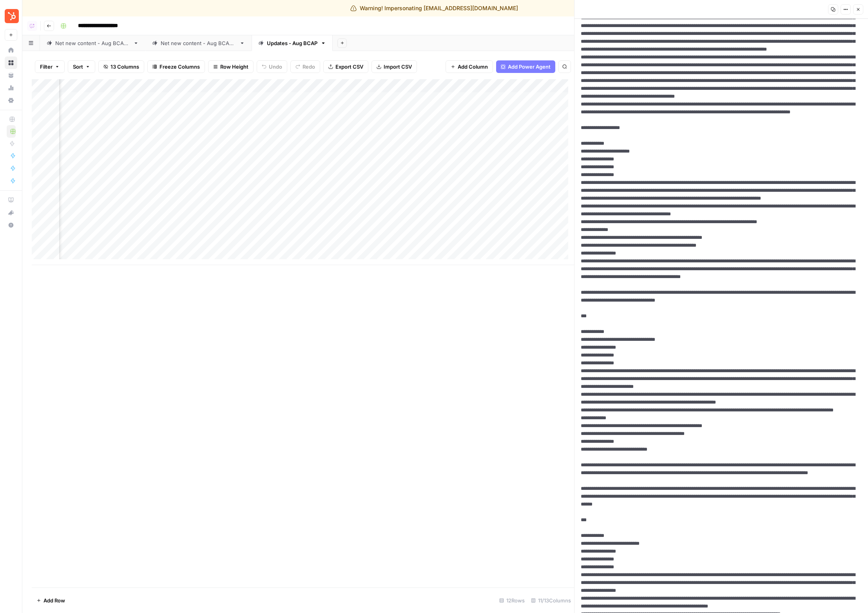  What do you see at coordinates (473, 67) in the screenshot?
I see `span: Add Column` at bounding box center [473, 67].